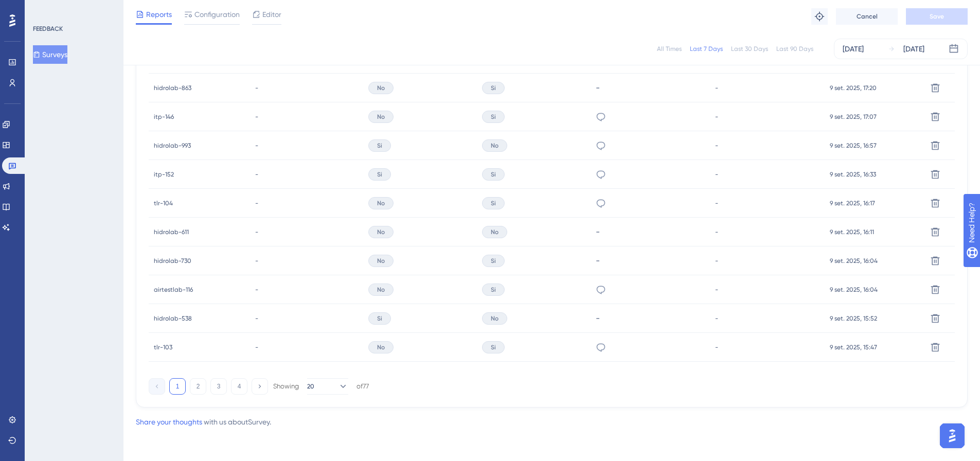 The width and height of the screenshot is (980, 461). What do you see at coordinates (171, 232) in the screenshot?
I see `span: hidrolab-611` at bounding box center [171, 232].